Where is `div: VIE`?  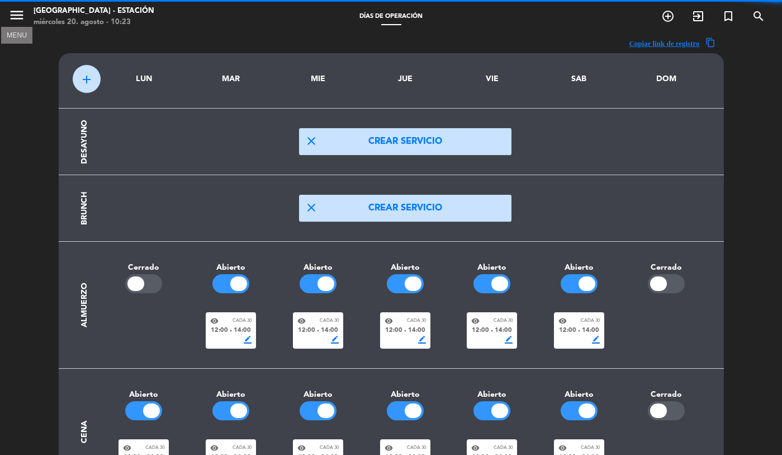 div: VIE is located at coordinates (492, 79).